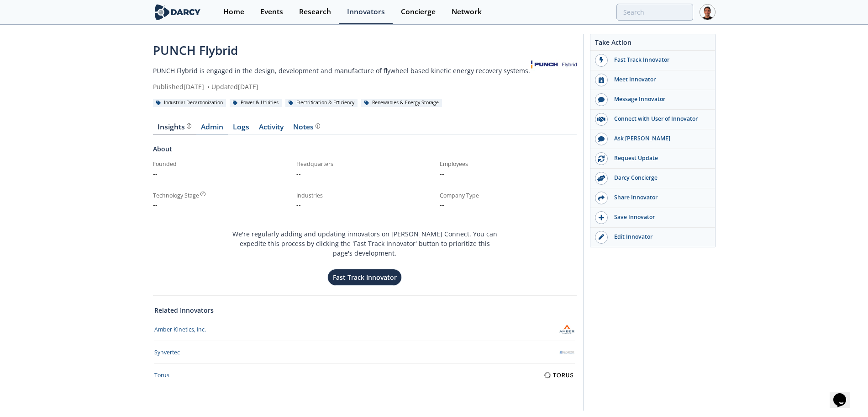 The height and width of the screenshot is (417, 868). What do you see at coordinates (402, 103) in the screenshot?
I see `div: Renewables & Energy Storage` at bounding box center [402, 103].